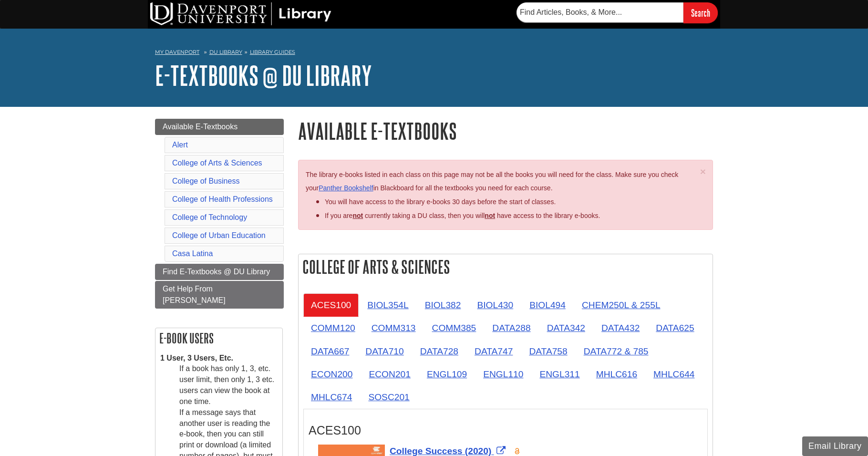  Describe the element at coordinates (503, 374) in the screenshot. I see `a: ENGL110` at that location.